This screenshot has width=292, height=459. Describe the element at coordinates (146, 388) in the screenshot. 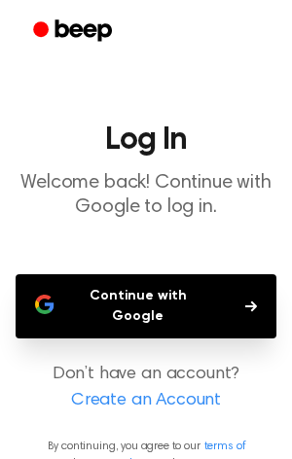

I see `p: Don’t have an account?` at that location.